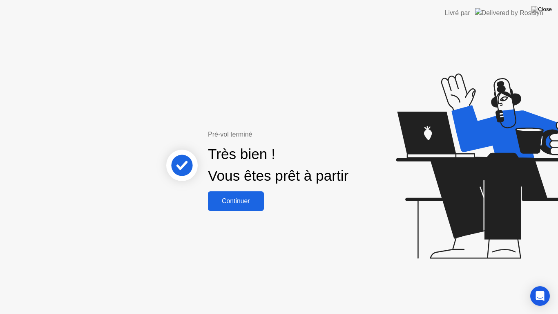 The height and width of the screenshot is (314, 558). What do you see at coordinates (236, 201) in the screenshot?
I see `div: Continuer` at bounding box center [236, 201].